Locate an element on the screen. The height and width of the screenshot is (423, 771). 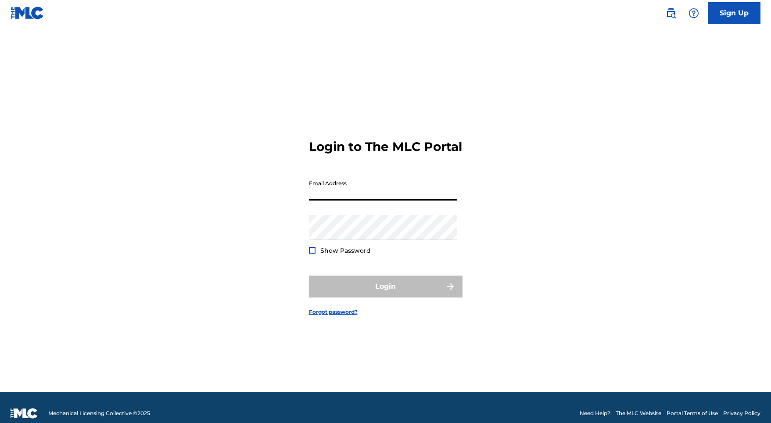
span: Mechanical Licensing Collective © 2025 is located at coordinates (99, 413).